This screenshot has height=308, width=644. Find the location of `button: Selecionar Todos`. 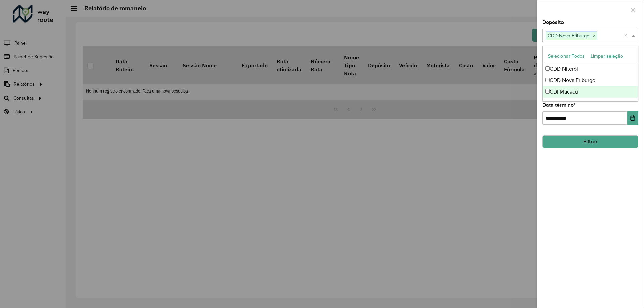

button: Selecionar Todos is located at coordinates (567, 56).